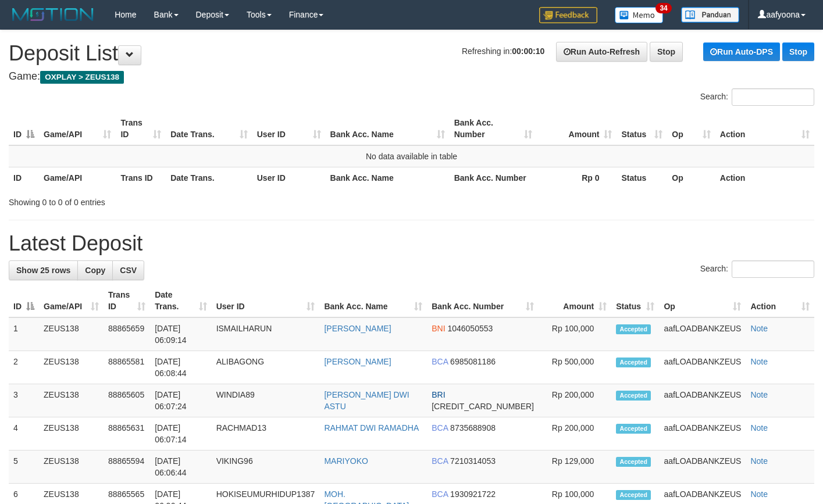  Describe the element at coordinates (742, 52) in the screenshot. I see `a: Run Auto-DPS` at that location.